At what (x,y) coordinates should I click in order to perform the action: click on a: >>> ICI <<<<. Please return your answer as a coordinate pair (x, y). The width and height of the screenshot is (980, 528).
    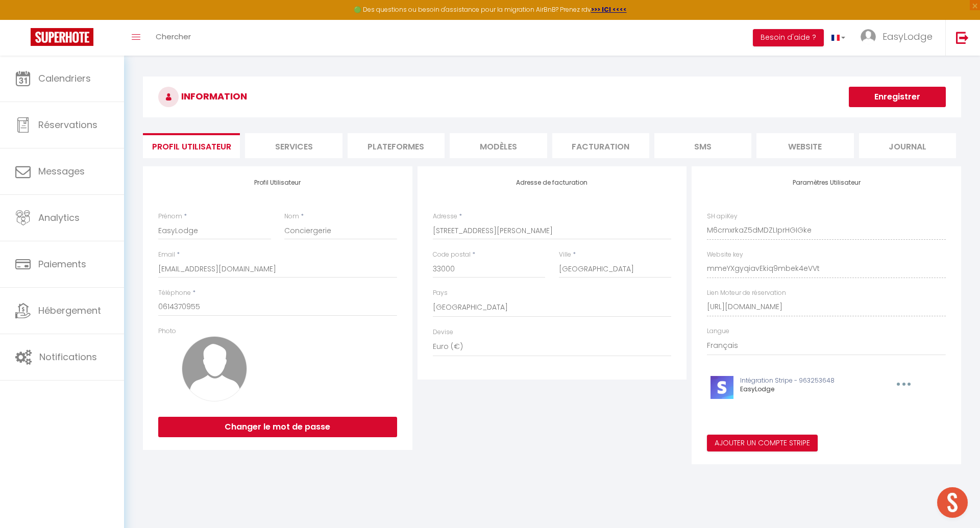
    Looking at the image, I should click on (609, 9).